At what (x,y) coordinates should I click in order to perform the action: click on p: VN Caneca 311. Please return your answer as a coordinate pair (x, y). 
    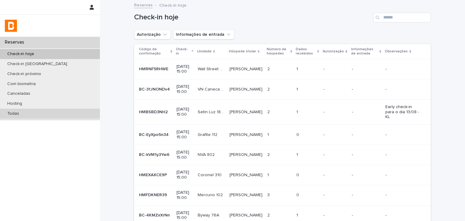
    Looking at the image, I should click on (212, 89).